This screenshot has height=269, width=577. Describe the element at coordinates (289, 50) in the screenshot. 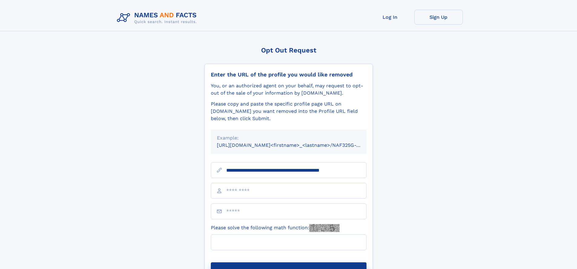

I see `div: Opt Out Request` at that location.